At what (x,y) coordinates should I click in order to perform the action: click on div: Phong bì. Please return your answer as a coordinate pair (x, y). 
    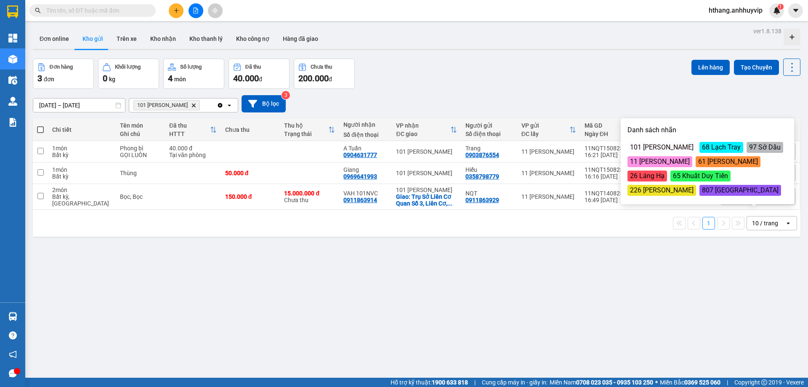
    Looking at the image, I should click on (140, 148).